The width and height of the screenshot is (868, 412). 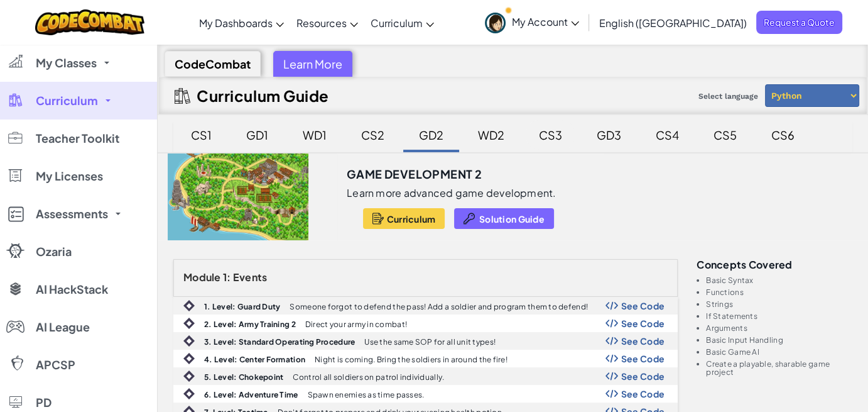 What do you see at coordinates (799, 22) in the screenshot?
I see `span: Request a Quote` at bounding box center [799, 22].